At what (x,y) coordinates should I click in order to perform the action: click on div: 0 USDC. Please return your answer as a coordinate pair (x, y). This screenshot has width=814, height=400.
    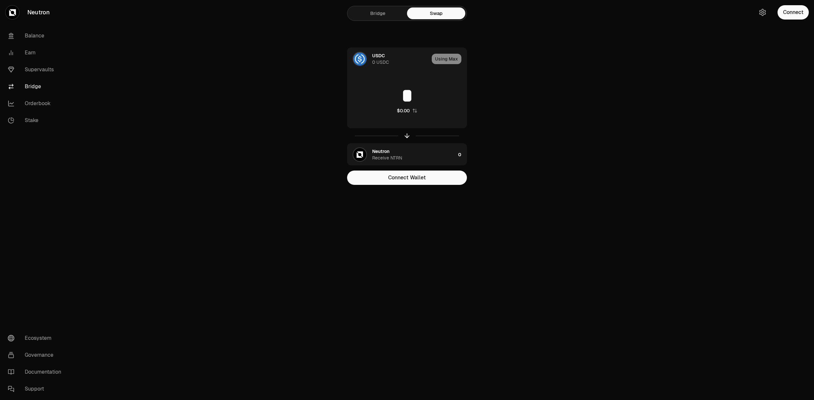
    Looking at the image, I should click on (381, 62).